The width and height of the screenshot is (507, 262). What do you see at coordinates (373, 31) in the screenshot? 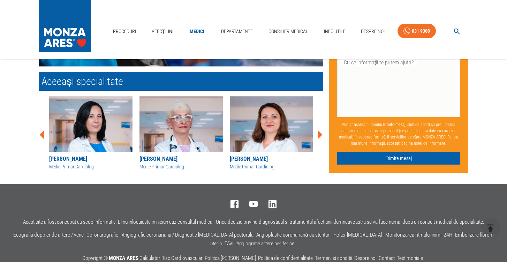
I see `a: Despre Noi` at bounding box center [373, 31].